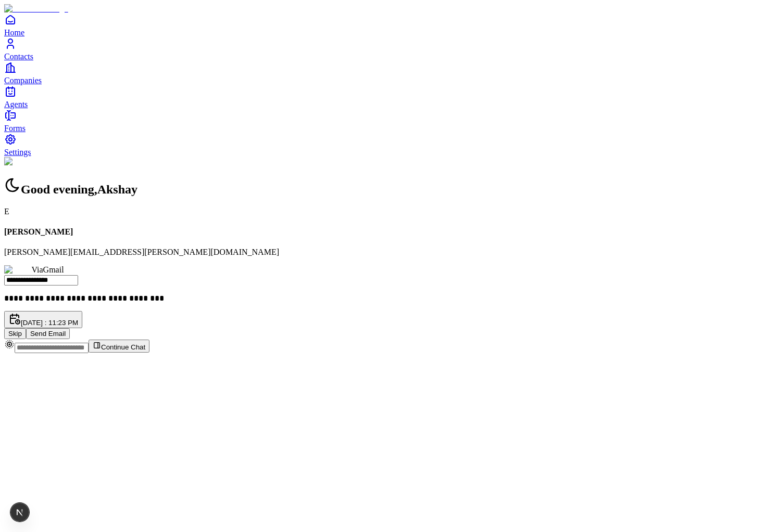 The width and height of the screenshot is (776, 532). I want to click on button: Continue Chat, so click(119, 346).